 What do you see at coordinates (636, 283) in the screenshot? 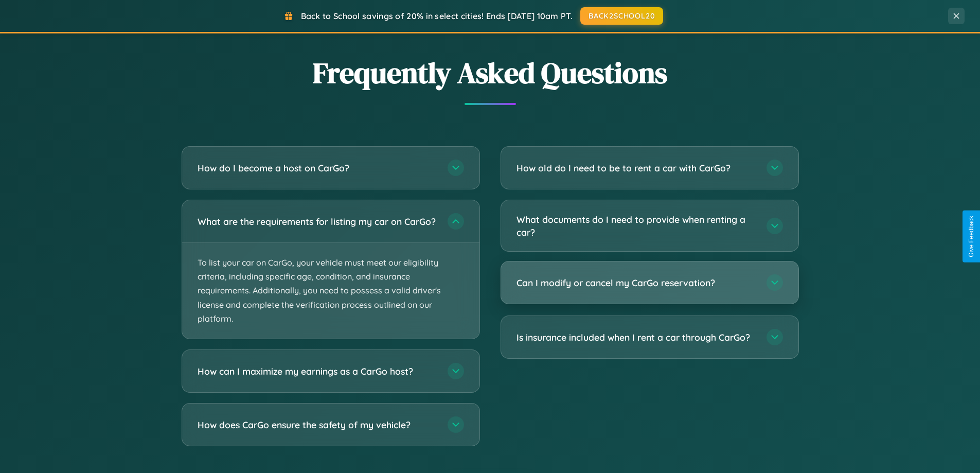
I see `h3: Can I modify or cancel my CarGo reservation?` at bounding box center [636, 283].